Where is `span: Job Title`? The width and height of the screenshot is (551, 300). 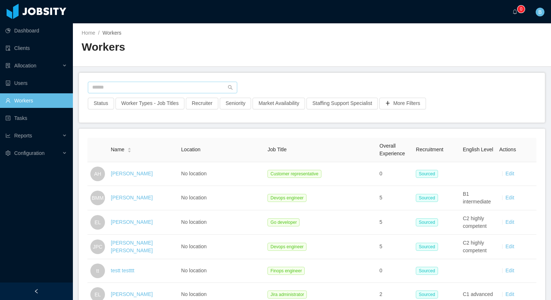 span: Job Title is located at coordinates (277, 149).